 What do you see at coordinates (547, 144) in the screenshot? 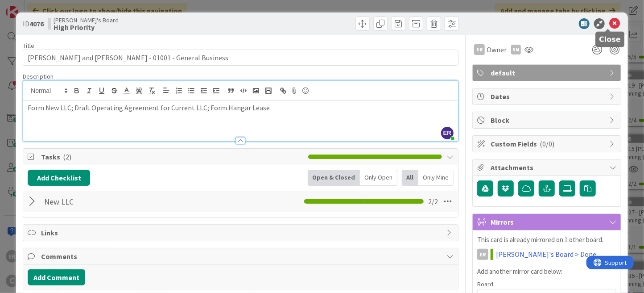
I see `span: ( 0/0 )` at bounding box center [547, 144].